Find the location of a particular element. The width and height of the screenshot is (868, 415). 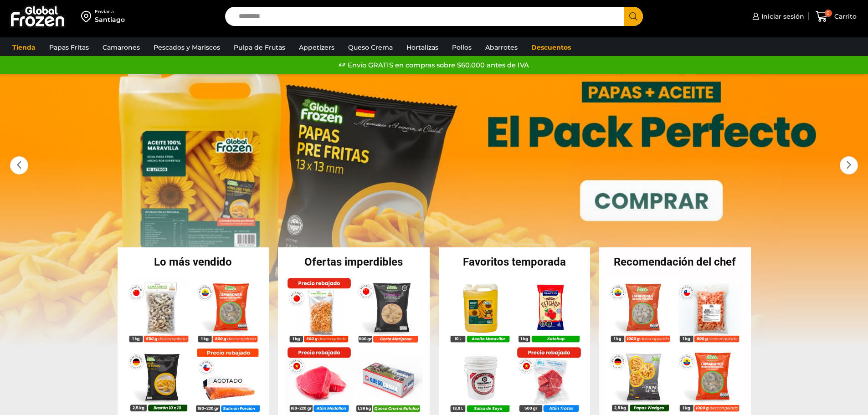

a: Hortalizas is located at coordinates (422, 47).